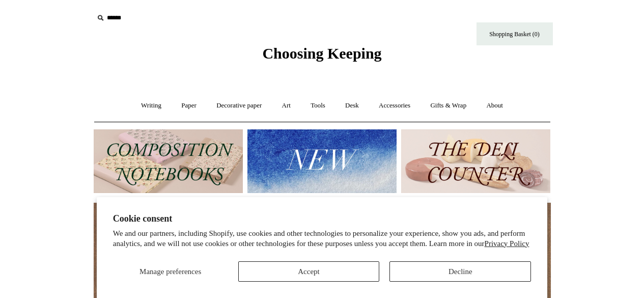 The image size is (644, 298). What do you see at coordinates (286, 106) in the screenshot?
I see `a: Art` at bounding box center [286, 106].